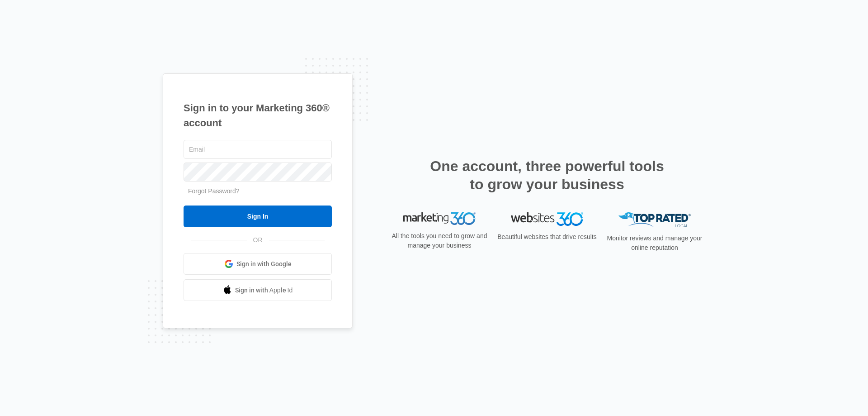  What do you see at coordinates (258, 216) in the screenshot?
I see `input: Sign In` at bounding box center [258, 216].